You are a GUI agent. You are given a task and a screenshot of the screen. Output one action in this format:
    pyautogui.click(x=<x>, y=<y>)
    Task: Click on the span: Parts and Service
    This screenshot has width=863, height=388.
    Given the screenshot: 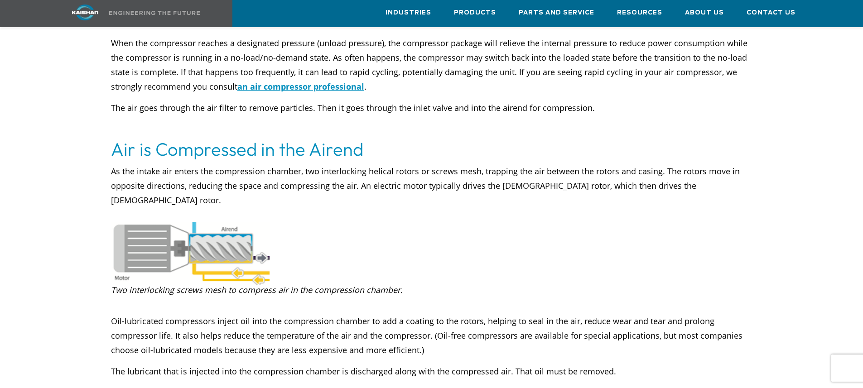 What is the action you would take?
    pyautogui.click(x=556, y=13)
    